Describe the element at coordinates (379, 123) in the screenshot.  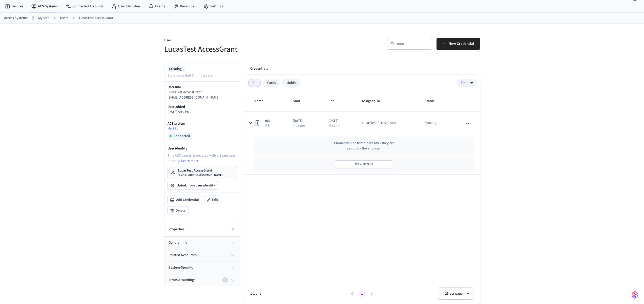
I see `div: LucasTest AccessGrant` at that location.